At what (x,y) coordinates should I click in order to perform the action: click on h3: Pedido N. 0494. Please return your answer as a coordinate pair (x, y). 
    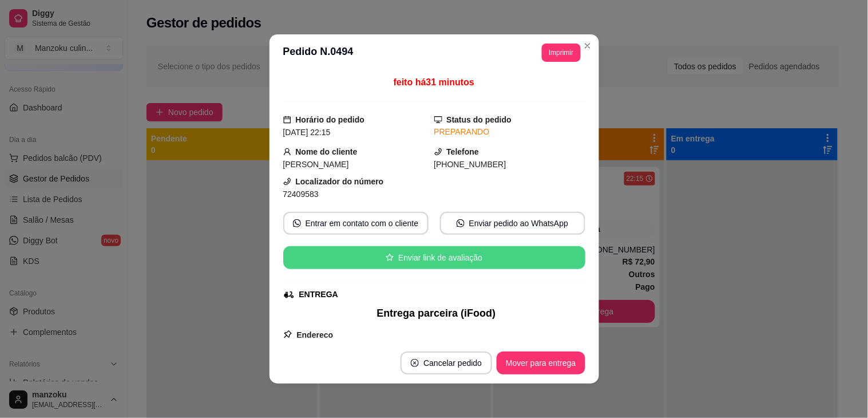
    Looking at the image, I should click on (319, 53).